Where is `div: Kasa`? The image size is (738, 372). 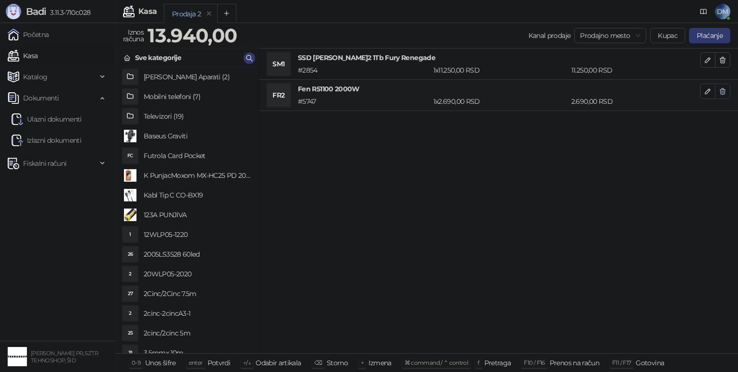 div: Kasa is located at coordinates (147, 12).